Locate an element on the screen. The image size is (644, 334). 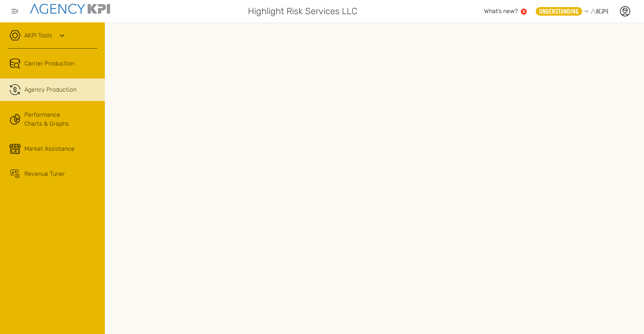
img: agencykpi-logo-550x69-2d9e3fa8.png is located at coordinates (70, 9).